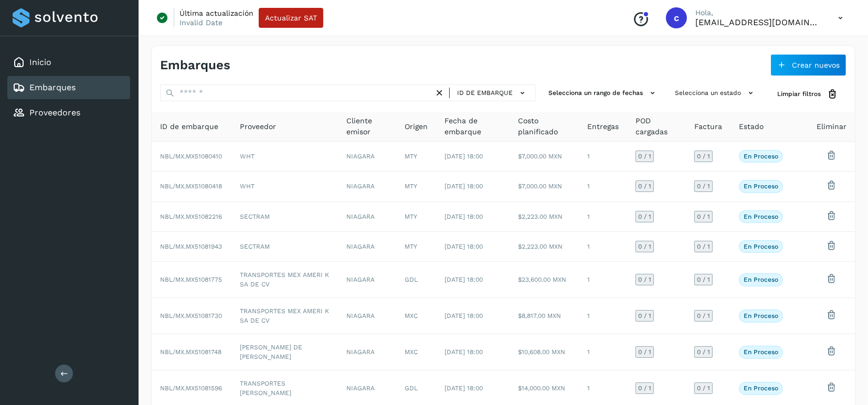  What do you see at coordinates (54, 112) in the screenshot?
I see `a: Proveedores` at bounding box center [54, 112].